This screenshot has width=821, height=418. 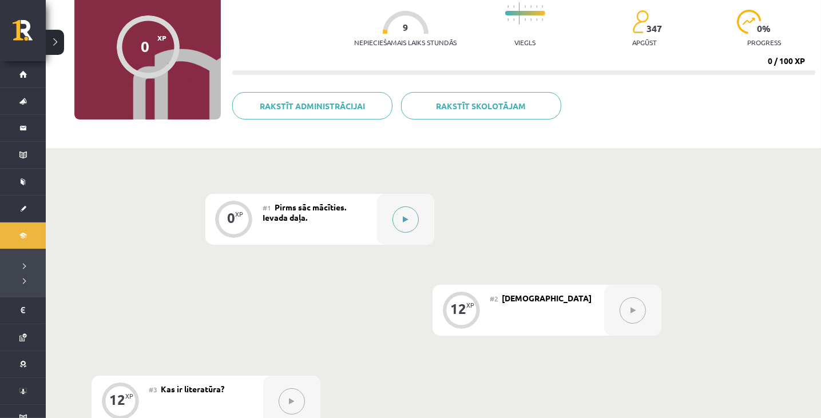 What do you see at coordinates (520, 13) in the screenshot?
I see `img: icon-long-line-d9ea69661e0d244f92f715978eff75569469978d946b2353a9bb055b3ed8787d.svg` at bounding box center [520, 13].